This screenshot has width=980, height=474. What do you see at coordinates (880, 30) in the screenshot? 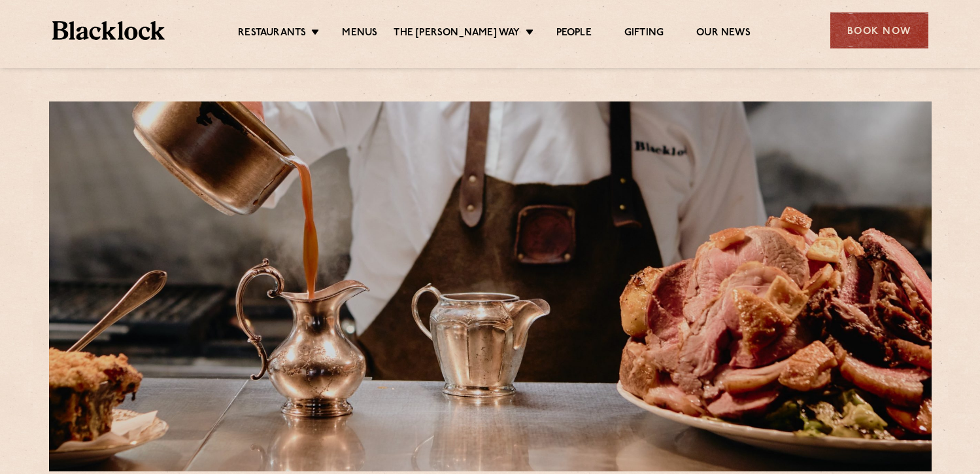
I see `div: Book Now` at bounding box center [880, 30].